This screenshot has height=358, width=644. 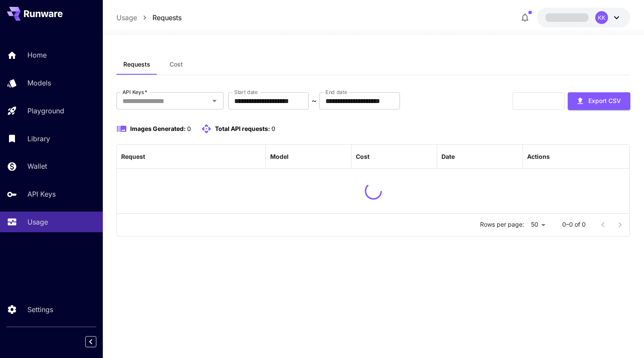 What do you see at coordinates (149, 18) in the screenshot?
I see `nav: breadcrumb` at bounding box center [149, 18].